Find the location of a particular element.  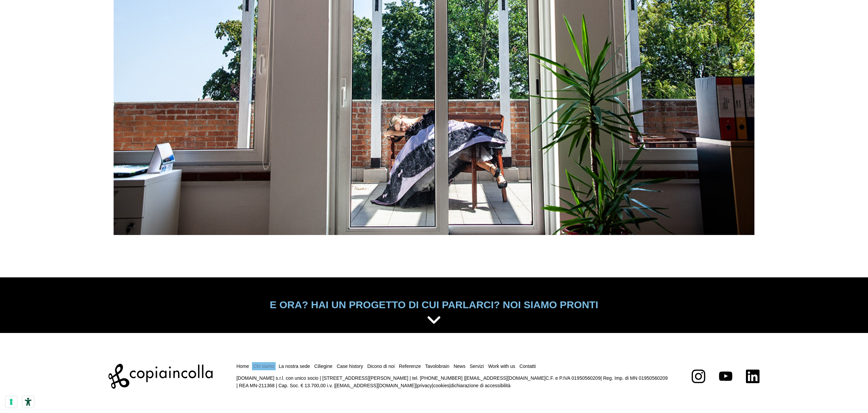

a: Contatti is located at coordinates (528, 366).